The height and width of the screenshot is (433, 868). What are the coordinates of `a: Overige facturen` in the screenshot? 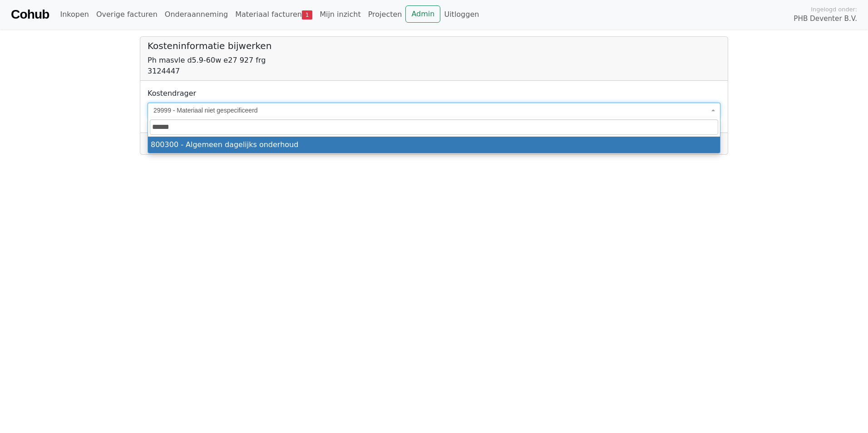 It's located at (126, 15).